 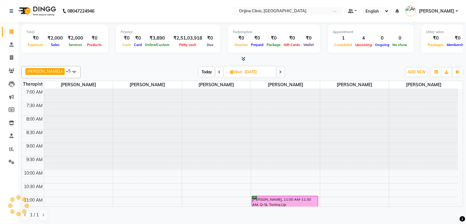 I want to click on span: Gift Cards, so click(x=292, y=45).